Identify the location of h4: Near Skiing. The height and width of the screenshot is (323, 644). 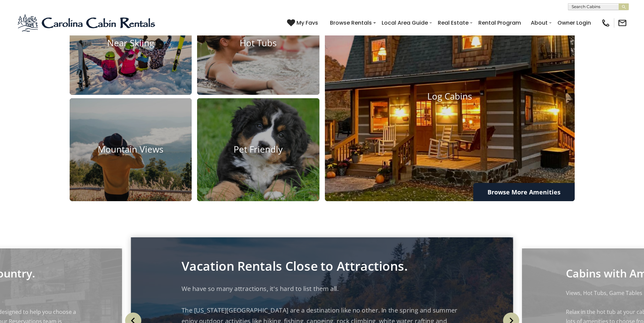
(131, 43).